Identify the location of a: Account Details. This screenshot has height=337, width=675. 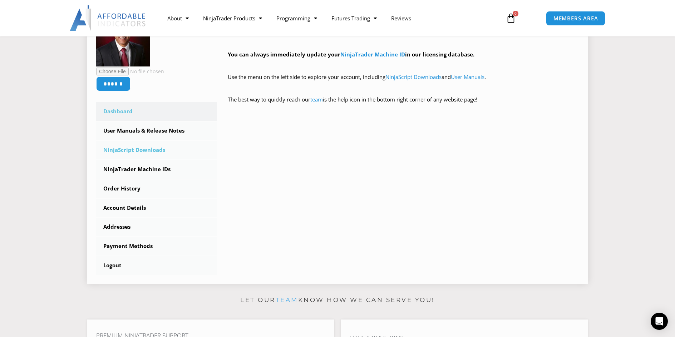
(157, 208).